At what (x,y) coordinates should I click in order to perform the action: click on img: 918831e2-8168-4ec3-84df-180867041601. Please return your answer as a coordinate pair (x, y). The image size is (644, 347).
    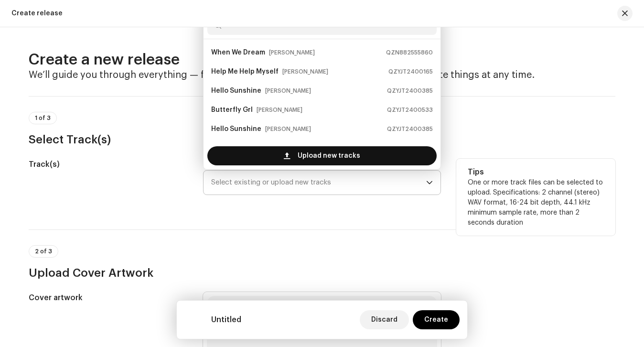
    Looking at the image, I should click on (196, 320).